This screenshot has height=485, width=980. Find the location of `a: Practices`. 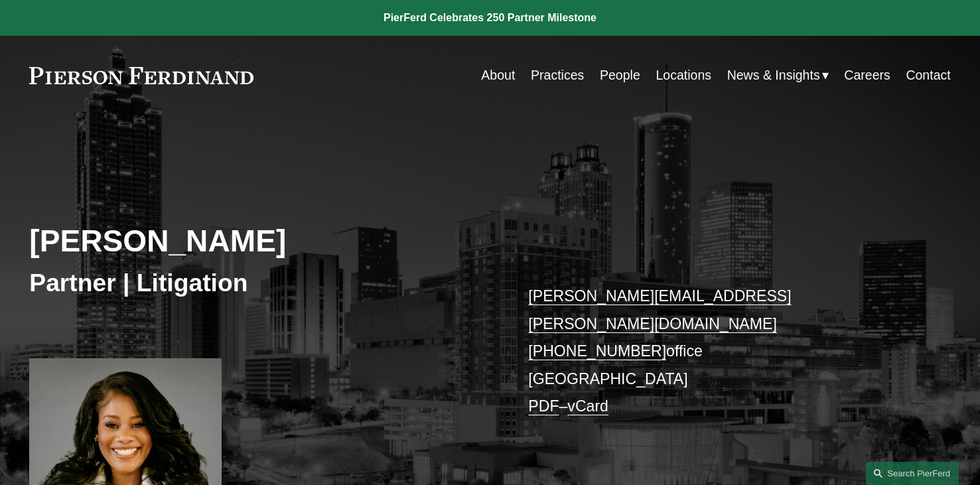

a: Practices is located at coordinates (558, 75).